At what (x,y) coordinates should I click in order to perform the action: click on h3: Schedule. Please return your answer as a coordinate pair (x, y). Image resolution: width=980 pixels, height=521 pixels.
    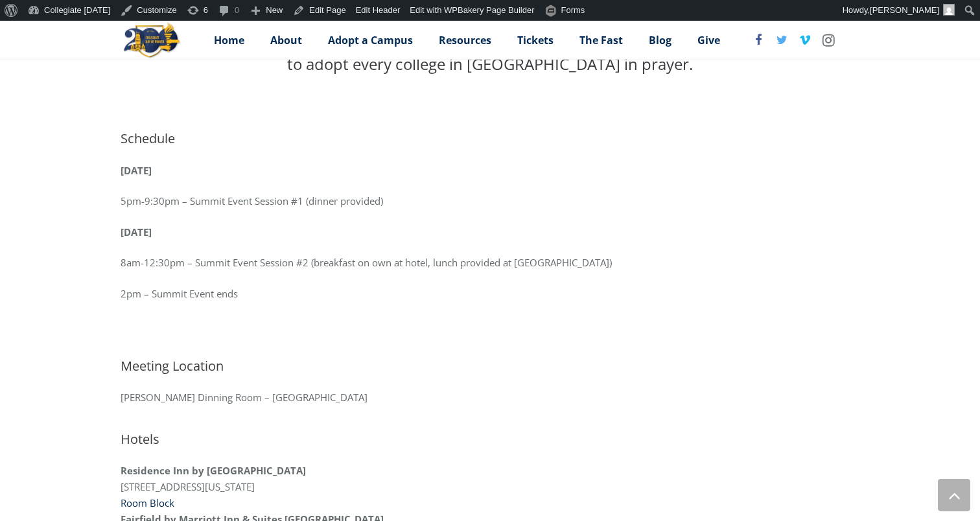
    Looking at the image, I should click on (490, 134).